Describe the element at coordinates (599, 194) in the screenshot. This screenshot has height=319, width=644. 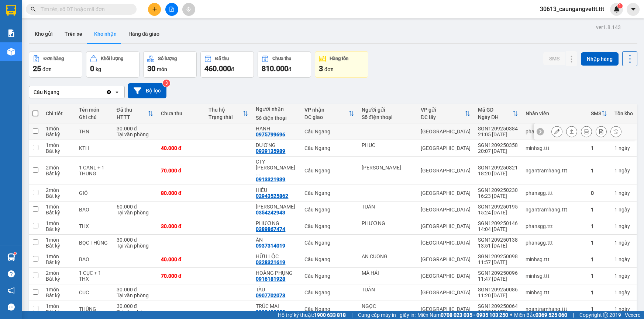
I see `div: 0` at that location.